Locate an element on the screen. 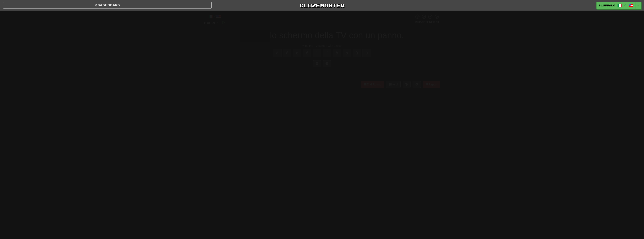 This screenshot has height=239, width=644. button: Report is located at coordinates (431, 85).